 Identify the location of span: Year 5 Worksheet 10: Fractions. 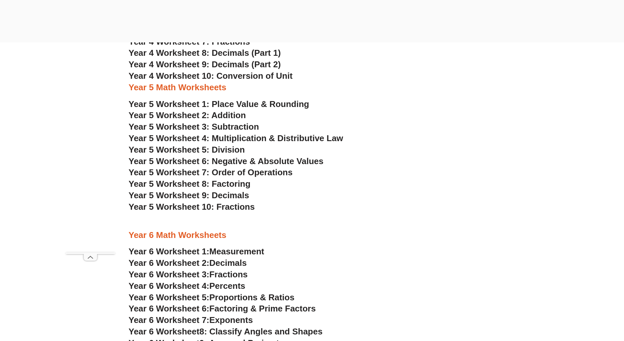
(192, 207).